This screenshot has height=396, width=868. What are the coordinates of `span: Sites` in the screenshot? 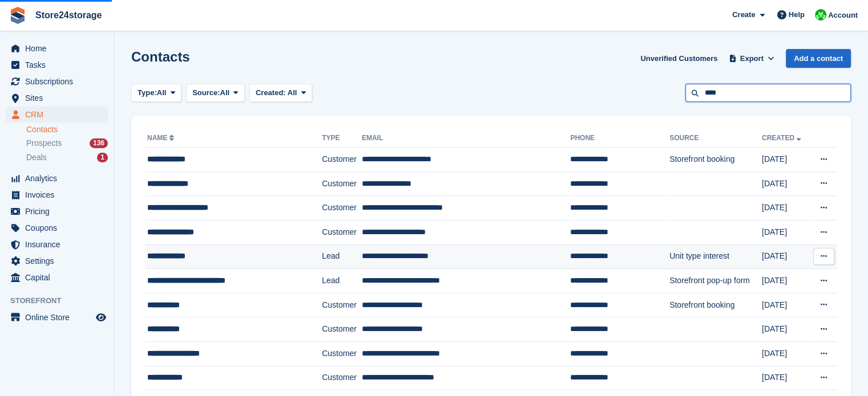 It's located at (59, 98).